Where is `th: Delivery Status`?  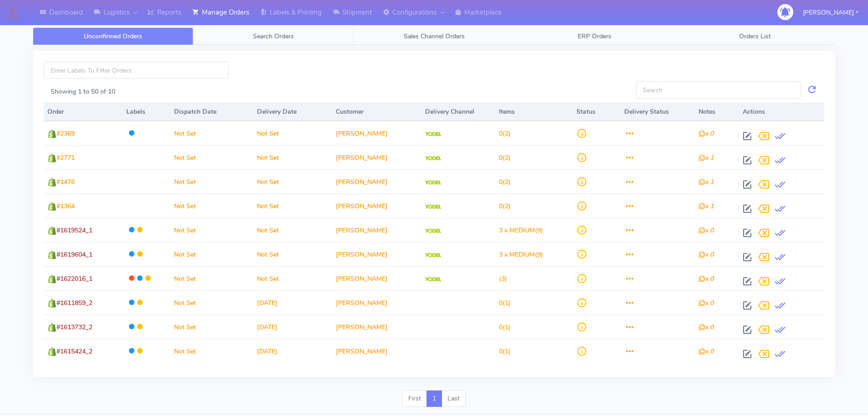
th: Delivery Status is located at coordinates (657, 112).